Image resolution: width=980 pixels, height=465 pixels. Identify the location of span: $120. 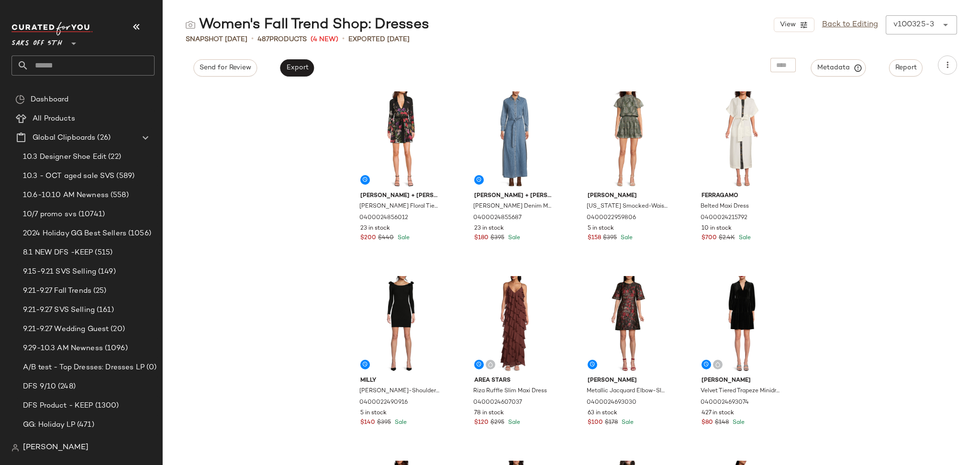
(482, 423).